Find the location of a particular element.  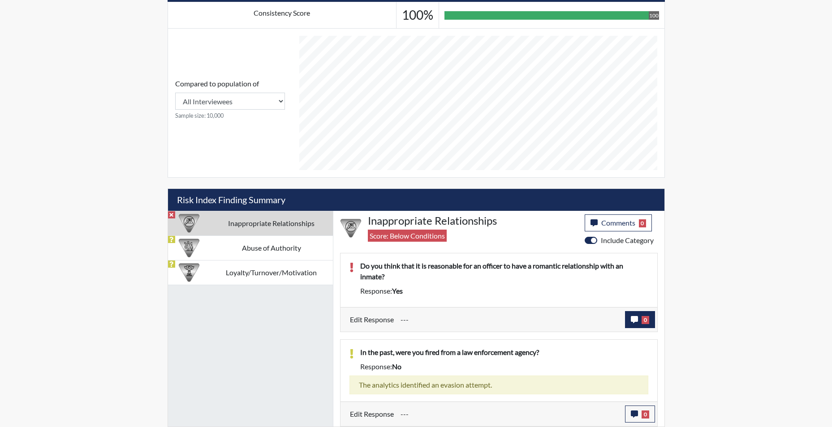

img: CATEGORY%20ICON-17.40ef8247.png is located at coordinates (189, 273).